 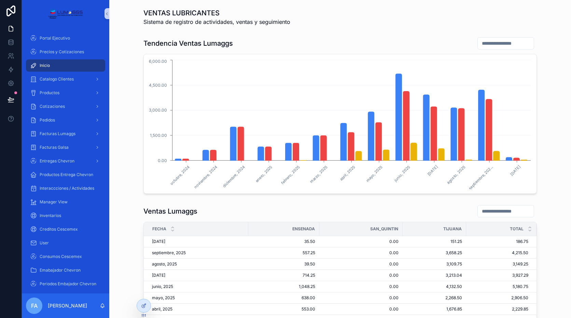 I want to click on td: junio, 2025, so click(x=196, y=287).